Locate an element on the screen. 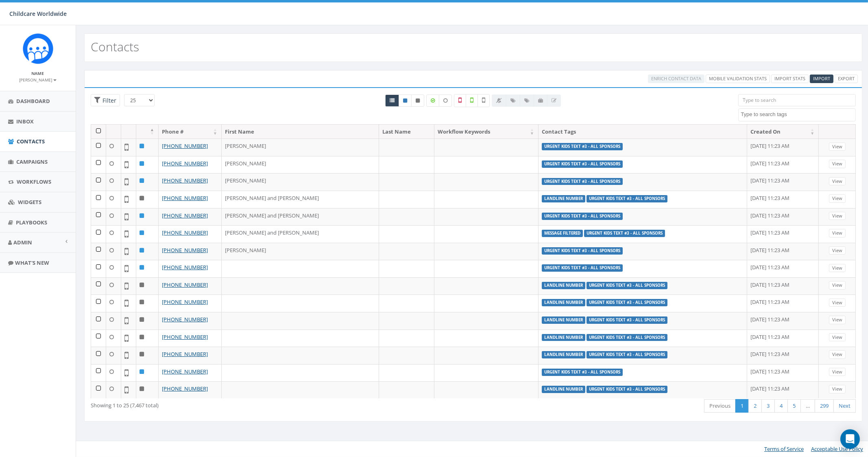 The width and height of the screenshot is (868, 457). label: message filtered is located at coordinates (562, 233).